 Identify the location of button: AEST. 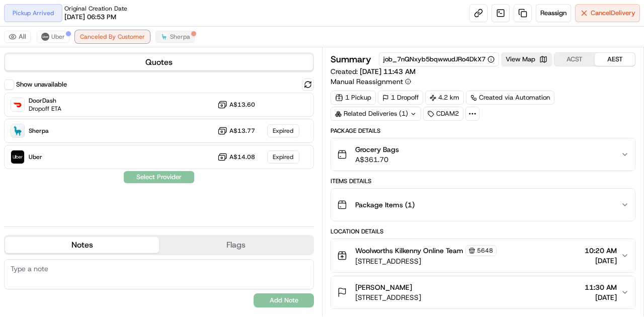
(615, 59).